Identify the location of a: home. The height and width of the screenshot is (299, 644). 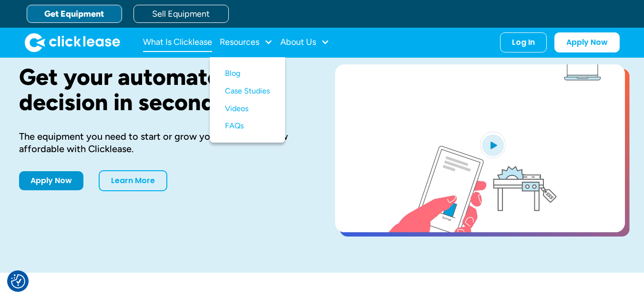
(72, 43).